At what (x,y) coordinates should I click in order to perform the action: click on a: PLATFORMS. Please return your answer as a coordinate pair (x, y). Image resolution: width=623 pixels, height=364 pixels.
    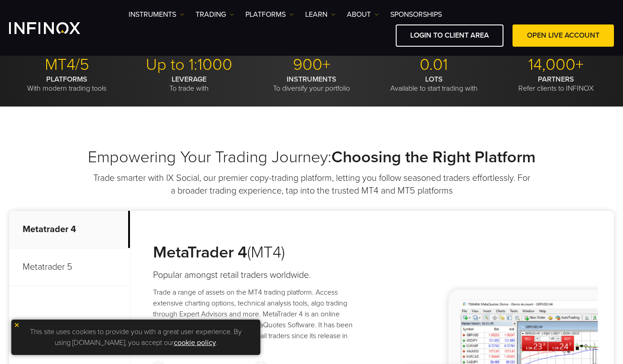
    Looking at the image, I should click on (270, 15).